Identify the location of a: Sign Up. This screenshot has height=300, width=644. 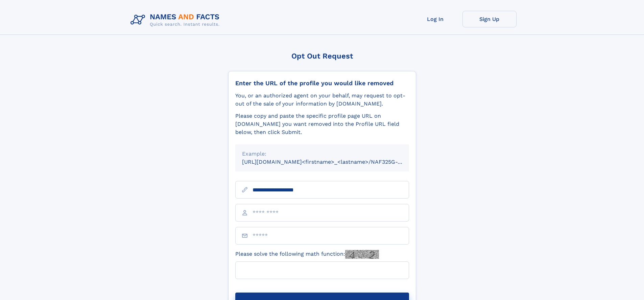
(490, 19).